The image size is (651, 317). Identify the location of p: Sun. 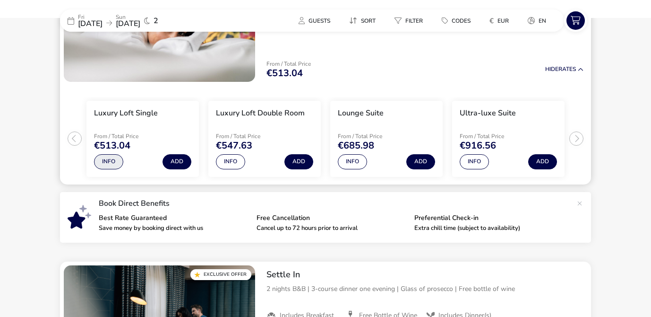
(128, 17).